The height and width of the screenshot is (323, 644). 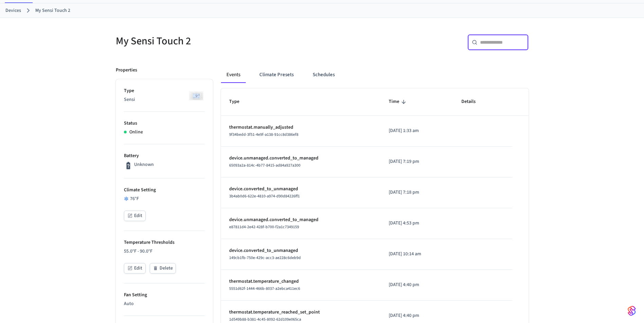 What do you see at coordinates (164, 156) in the screenshot?
I see `p: Battery` at bounding box center [164, 156].